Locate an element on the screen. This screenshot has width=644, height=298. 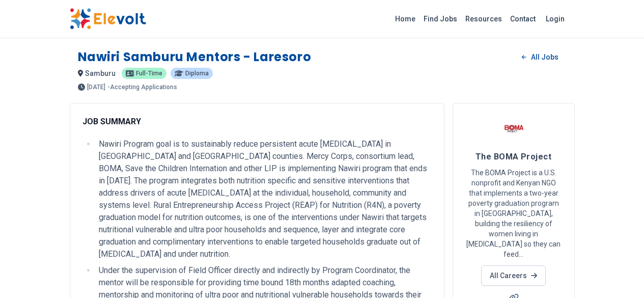
strong: JOB SUMMARY is located at coordinates (112, 121).